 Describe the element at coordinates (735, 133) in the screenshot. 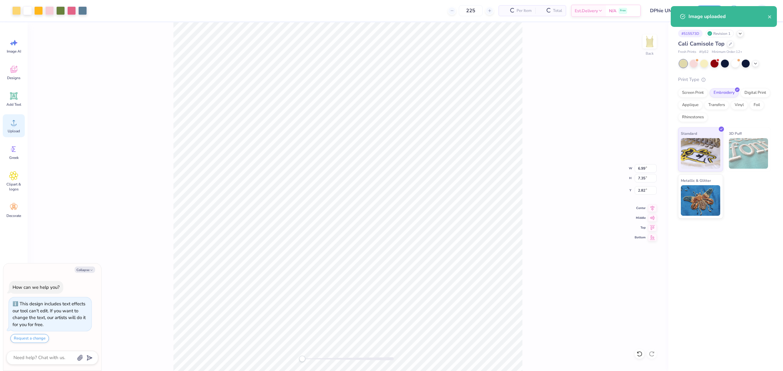

I see `span: 3D Puff` at that location.